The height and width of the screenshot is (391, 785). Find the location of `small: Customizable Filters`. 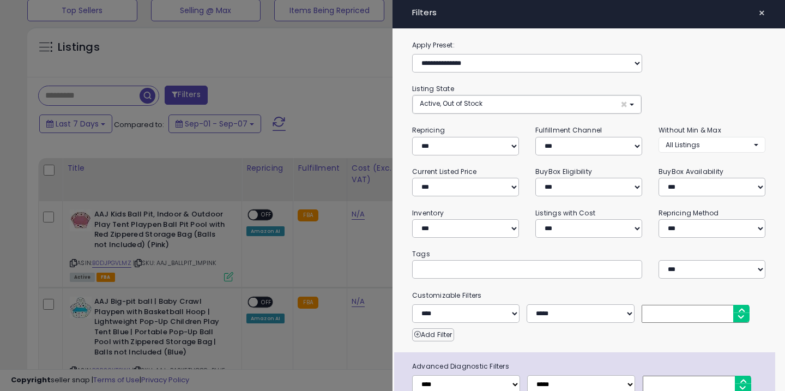

small: Customizable Filters is located at coordinates (588, 295).